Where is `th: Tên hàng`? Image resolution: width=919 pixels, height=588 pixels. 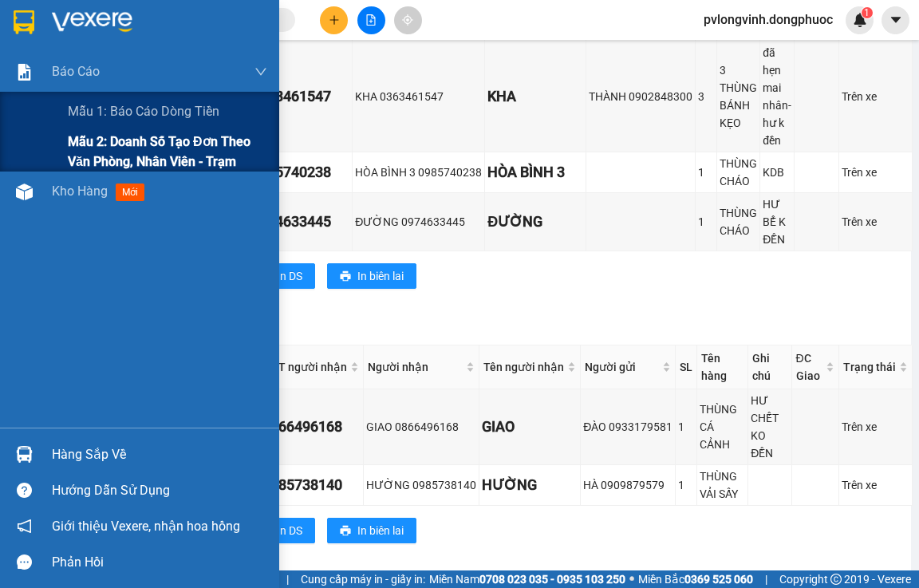
th: Tên hàng is located at coordinates (722, 367).